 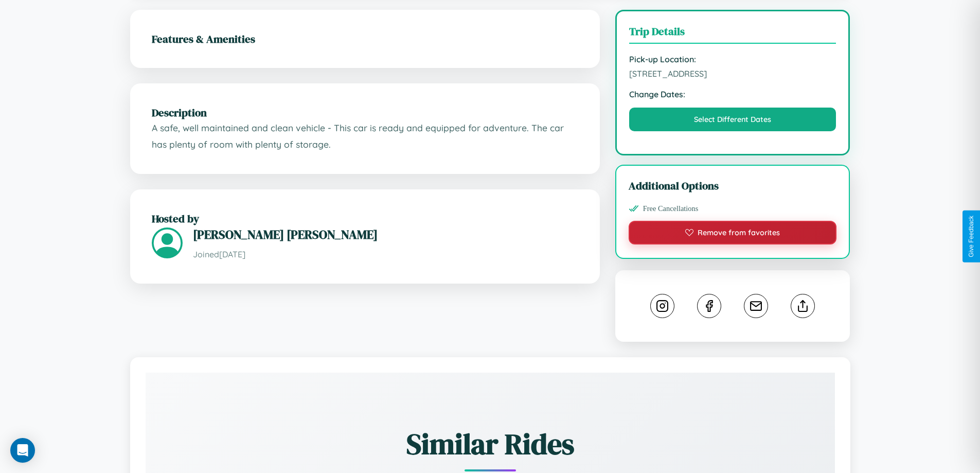 What do you see at coordinates (365, 218) in the screenshot?
I see `h2: Hosted by` at bounding box center [365, 218].